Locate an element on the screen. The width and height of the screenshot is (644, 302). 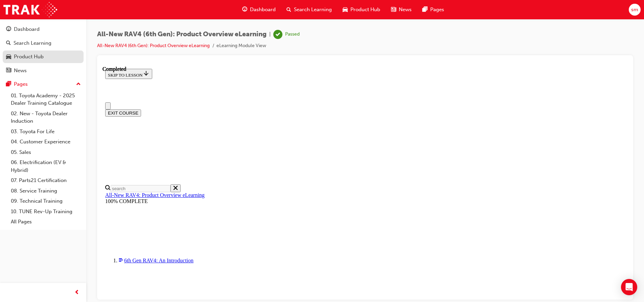
button: DashboardSearch LearningProduct HubNews is located at coordinates (43, 50).